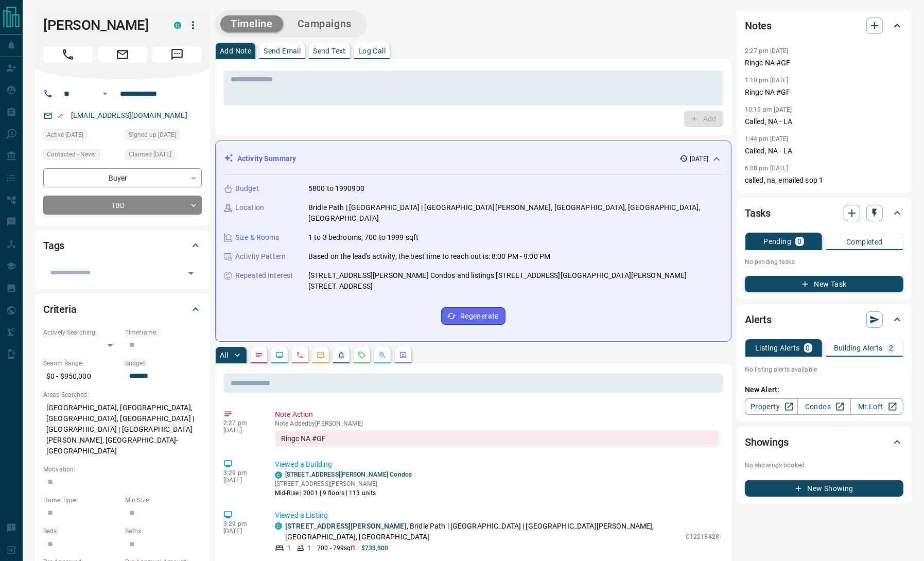 This screenshot has height=561, width=924. Describe the element at coordinates (280, 355) in the screenshot. I see `svg: Lead Browsing Activity` at that location.